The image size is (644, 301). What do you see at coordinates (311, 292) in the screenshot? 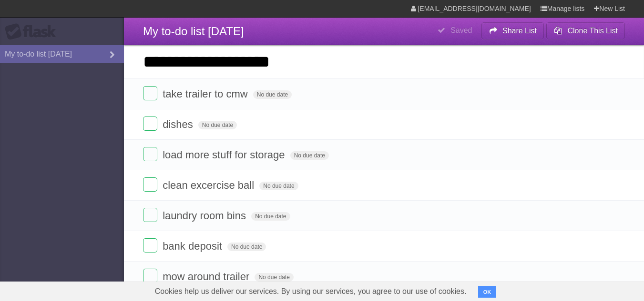
I see `span: Cookies help us deliver our services. By using our services, you agree to our use of cookies.` at bounding box center [311, 292].